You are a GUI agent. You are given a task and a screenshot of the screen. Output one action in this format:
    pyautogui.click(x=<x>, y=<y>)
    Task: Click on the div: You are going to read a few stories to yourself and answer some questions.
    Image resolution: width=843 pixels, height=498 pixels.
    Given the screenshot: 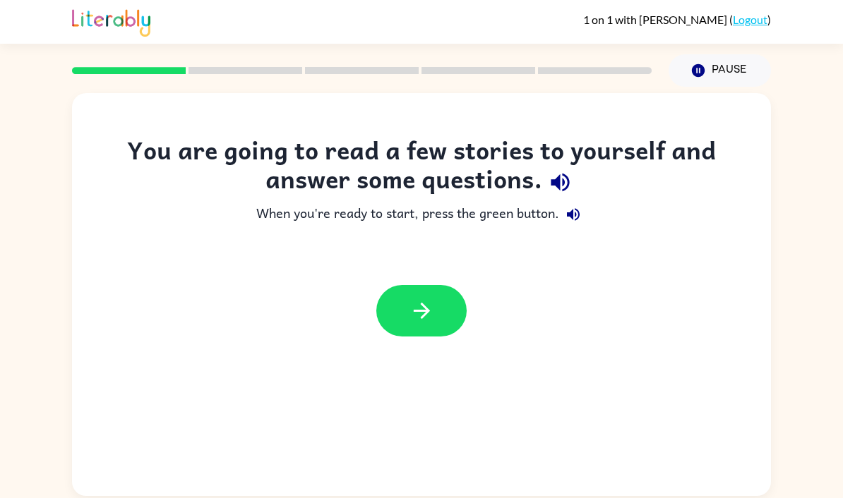 What is the action you would take?
    pyautogui.click(x=421, y=168)
    